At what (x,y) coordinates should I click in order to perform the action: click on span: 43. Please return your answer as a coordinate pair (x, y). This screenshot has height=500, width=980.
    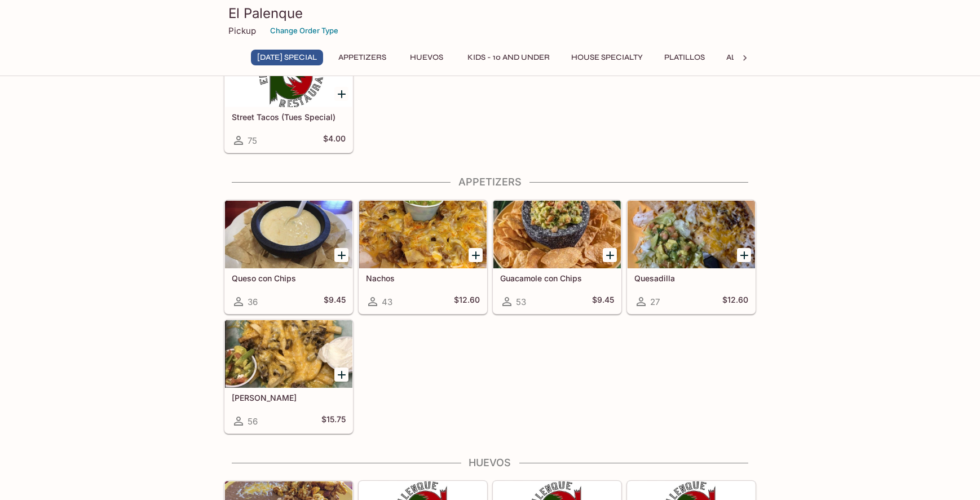
    Looking at the image, I should click on (386, 301).